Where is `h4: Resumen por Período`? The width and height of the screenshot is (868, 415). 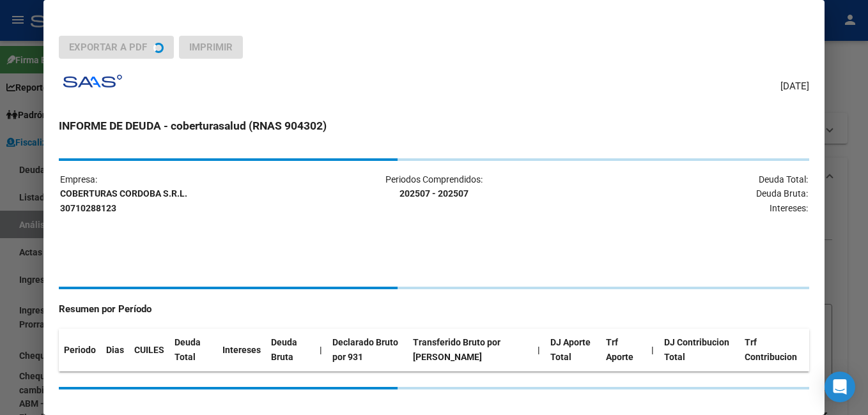
h4: Resumen por Período is located at coordinates (434, 309).